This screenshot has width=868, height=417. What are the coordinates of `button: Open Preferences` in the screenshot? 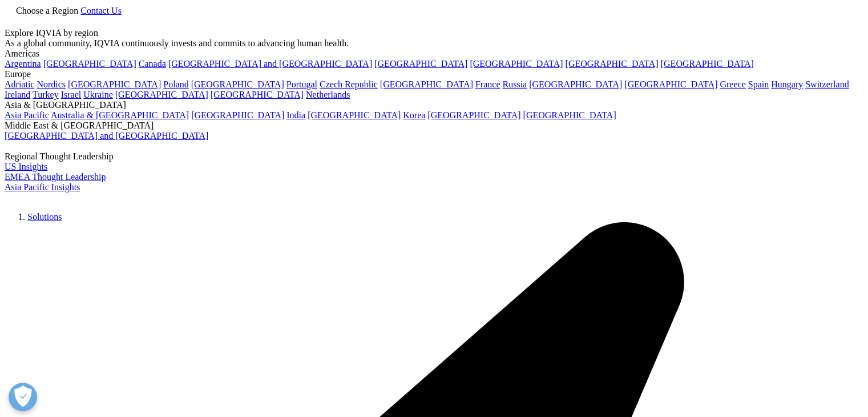 It's located at (23, 397).